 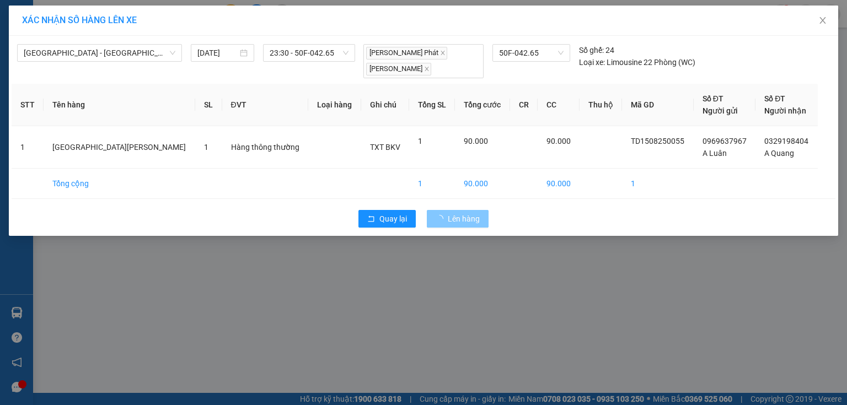 I want to click on th: Tổng cước, so click(x=482, y=105).